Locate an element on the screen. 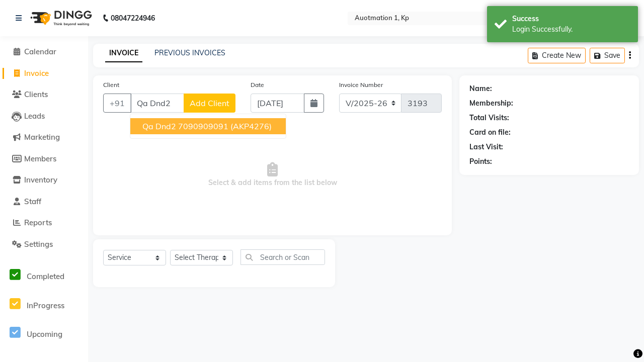  button: Create New is located at coordinates (556, 55).